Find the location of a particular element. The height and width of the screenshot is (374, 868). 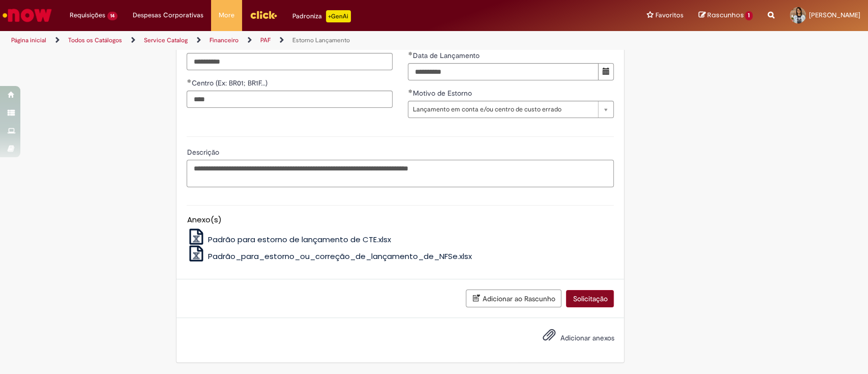

span: More is located at coordinates (226, 15).